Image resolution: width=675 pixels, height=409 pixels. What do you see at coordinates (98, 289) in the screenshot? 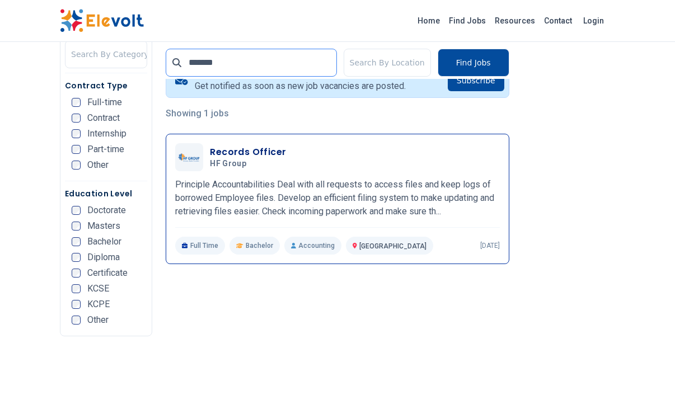
I see `span: KCSE` at bounding box center [98, 289].